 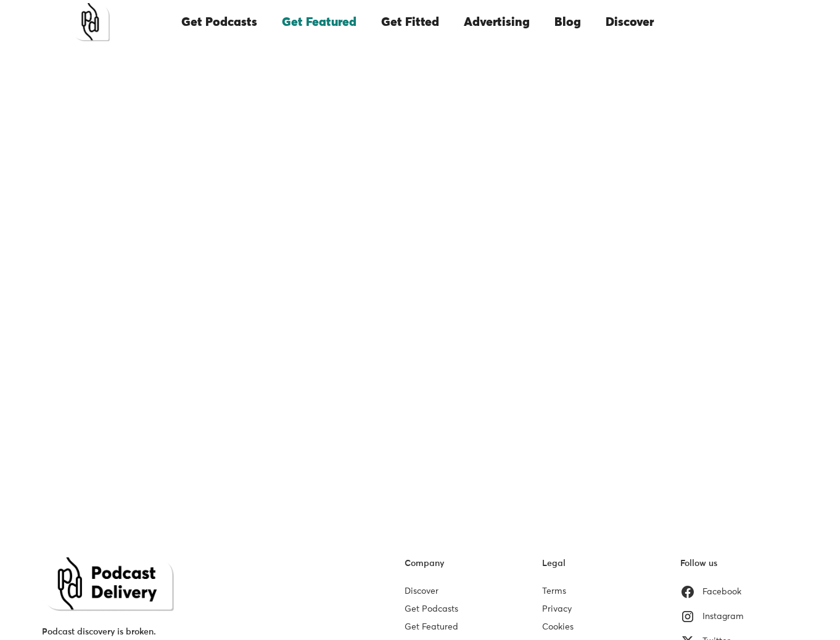 What do you see at coordinates (554, 563) in the screenshot?
I see `div: Legal` at bounding box center [554, 563].